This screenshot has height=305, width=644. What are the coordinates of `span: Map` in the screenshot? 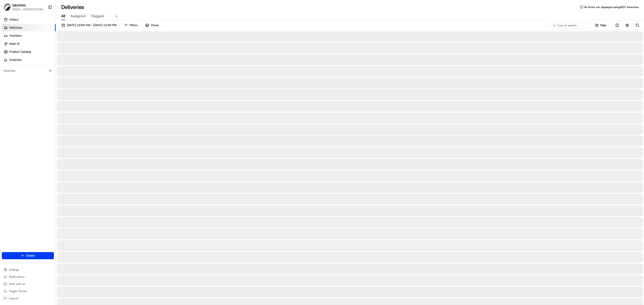 It's located at (603, 26).